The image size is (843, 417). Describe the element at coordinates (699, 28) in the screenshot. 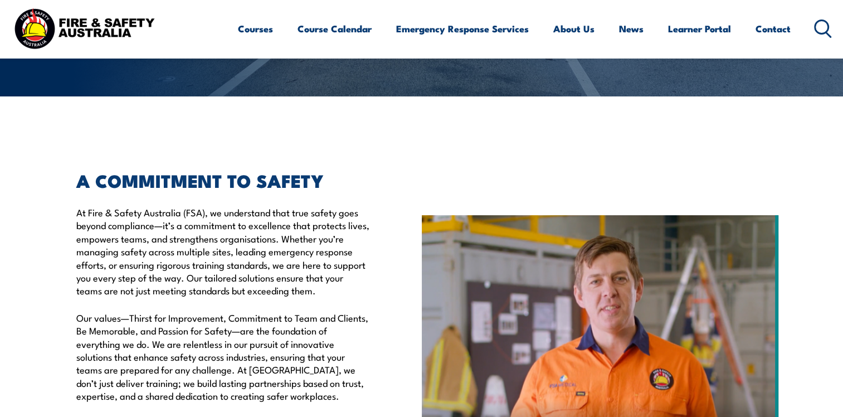

I see `a: Learner Portal` at that location.